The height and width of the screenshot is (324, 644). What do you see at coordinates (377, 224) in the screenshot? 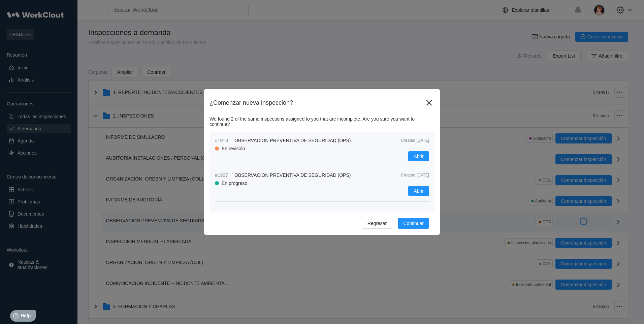
I see `button: Regresar` at bounding box center [377, 224].